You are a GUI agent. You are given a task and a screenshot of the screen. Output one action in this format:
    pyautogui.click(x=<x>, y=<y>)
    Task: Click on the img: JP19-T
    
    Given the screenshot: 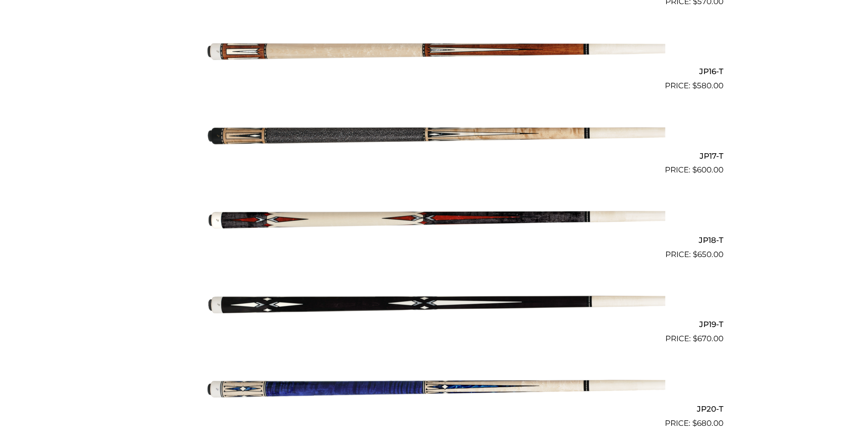 What is the action you would take?
    pyautogui.click(x=434, y=303)
    